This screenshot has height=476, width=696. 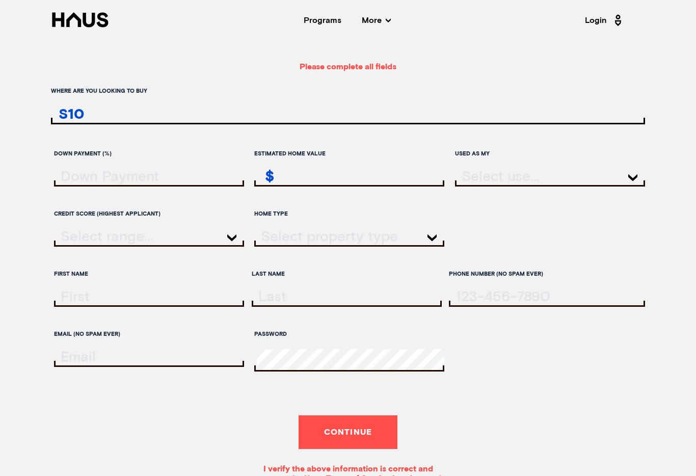 What do you see at coordinates (149, 334) in the screenshot?
I see `label: Email (no spam ever)` at bounding box center [149, 334].